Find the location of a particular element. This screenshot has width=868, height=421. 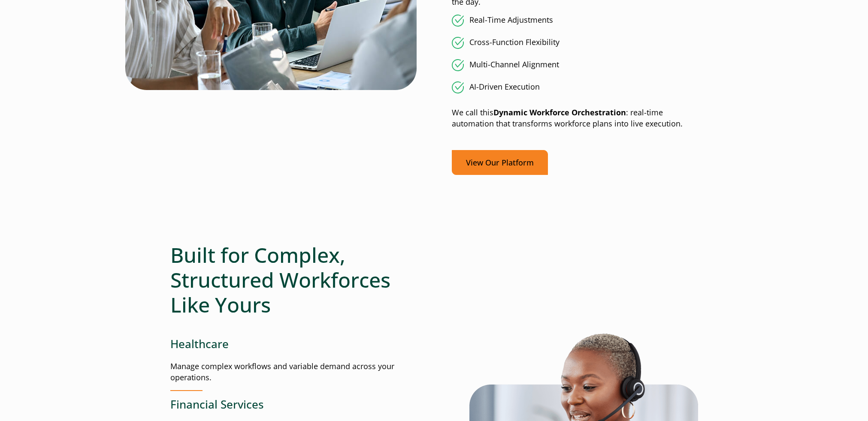

li: Multi-Channel Alignment is located at coordinates (575, 65).